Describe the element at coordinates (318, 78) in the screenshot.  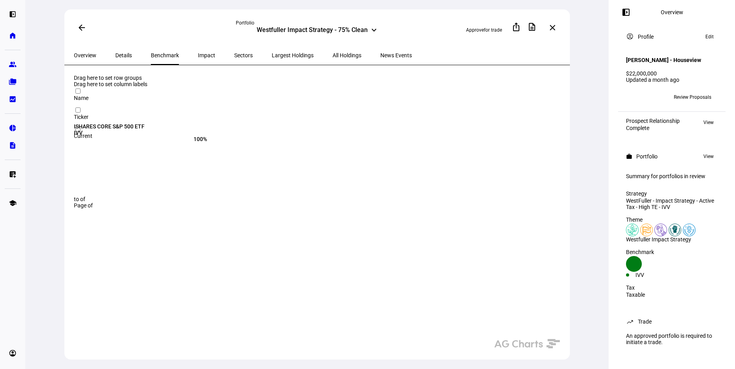
I see `div: Row Groups` at that location.